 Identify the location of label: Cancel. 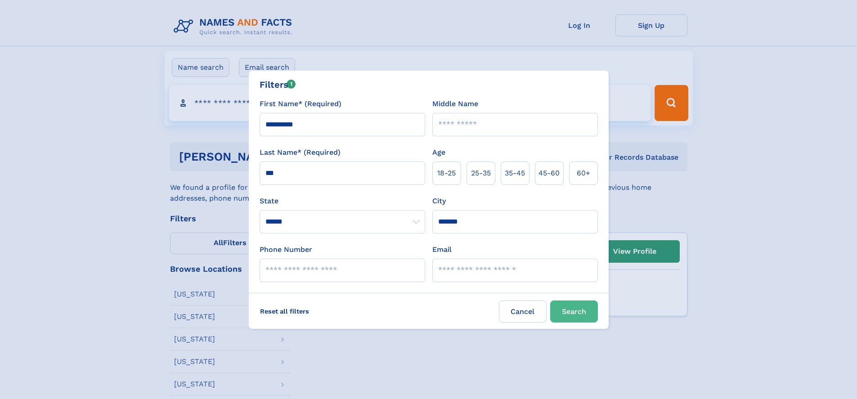
(523, 311).